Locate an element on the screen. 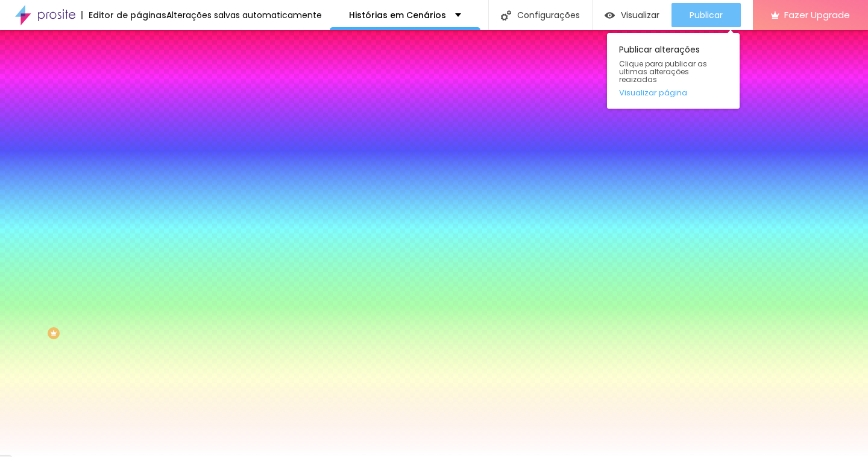 This screenshot has height=457, width=868. span: Clique para publicar as ultimas alterações reaizadas is located at coordinates (673, 72).